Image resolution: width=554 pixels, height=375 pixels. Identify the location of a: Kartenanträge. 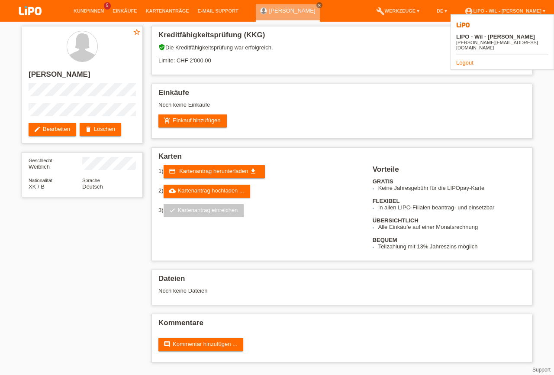
(168, 11).